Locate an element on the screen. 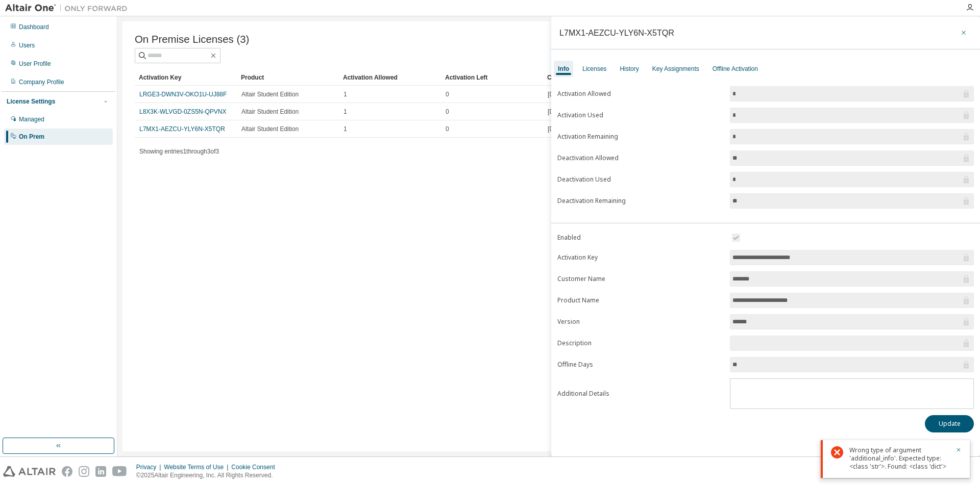  div: Offline Activation is located at coordinates (735, 69).